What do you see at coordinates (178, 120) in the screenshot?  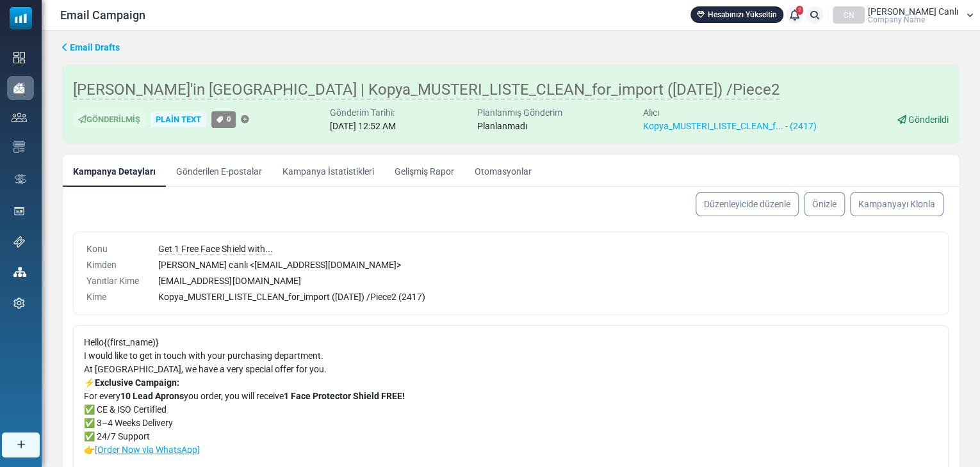 I see `div: Plain Text` at bounding box center [178, 120].